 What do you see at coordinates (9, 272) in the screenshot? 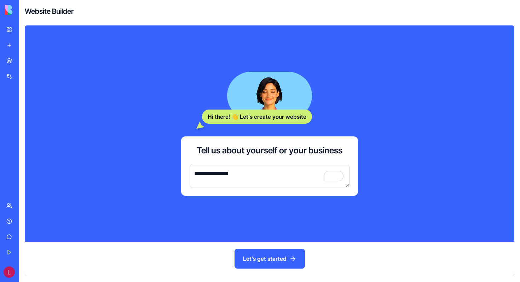
I see `img: ACg8ocLHykZm5wSkGQBSnJiWAYg4KPWia3cs8eij6Ad-NLn0yYaPsyw=s96-c` at bounding box center [9, 272].